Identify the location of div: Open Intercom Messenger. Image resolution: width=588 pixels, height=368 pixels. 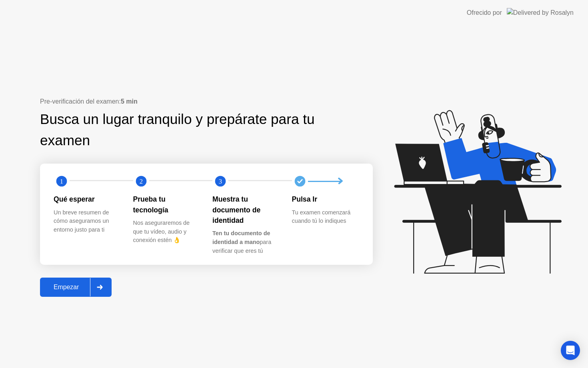
(570, 350).